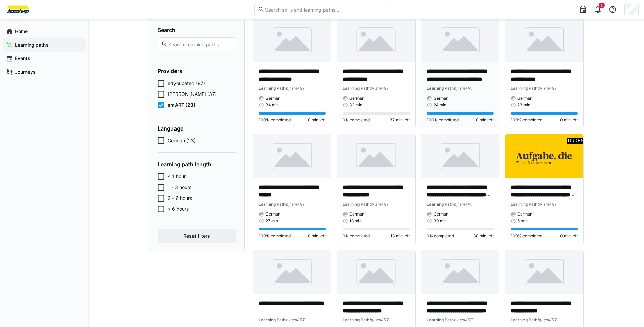  What do you see at coordinates (180, 198) in the screenshot?
I see `span: 3 - 6 hours` at bounding box center [180, 198].